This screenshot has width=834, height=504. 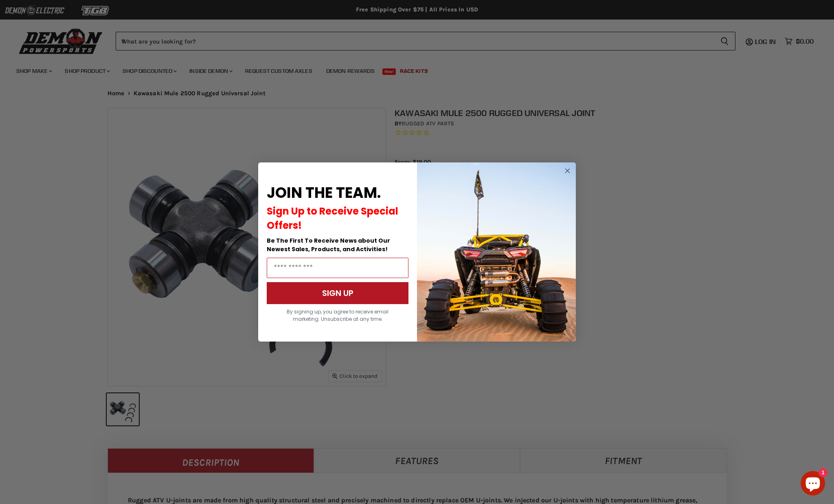 I want to click on button: SIGN UP, so click(x=338, y=293).